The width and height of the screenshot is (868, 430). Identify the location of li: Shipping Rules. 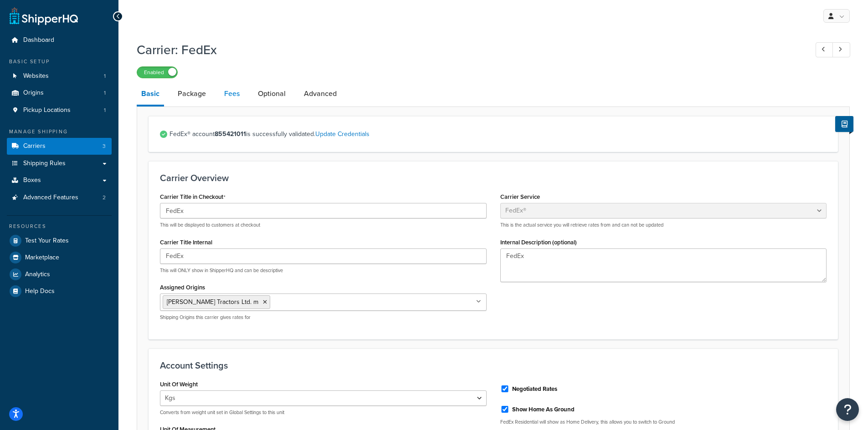
(59, 163).